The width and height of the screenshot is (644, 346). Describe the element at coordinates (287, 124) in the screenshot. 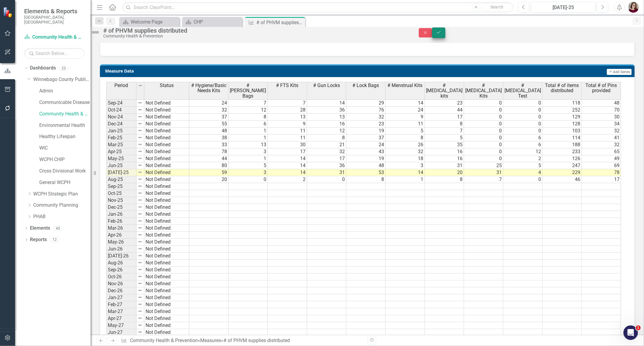

I see `td: 9` at that location.